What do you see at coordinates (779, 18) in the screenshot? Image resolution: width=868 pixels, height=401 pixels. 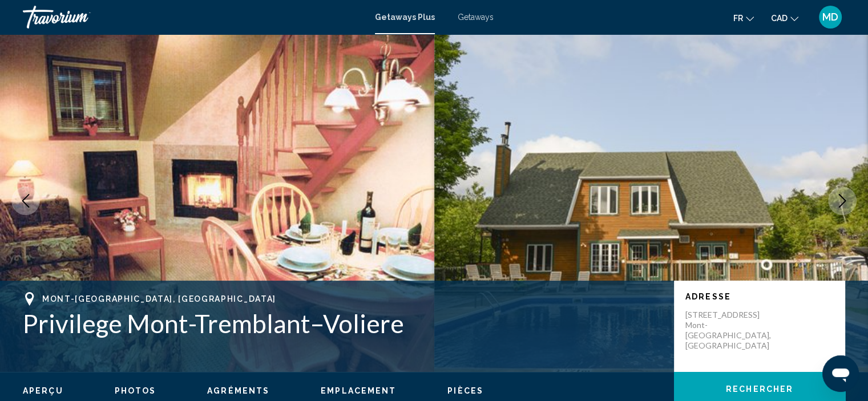 I see `span: CAD` at bounding box center [779, 18].